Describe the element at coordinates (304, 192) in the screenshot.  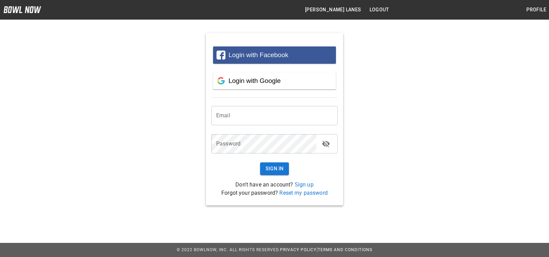
I see `a: Reset my password` at that location.